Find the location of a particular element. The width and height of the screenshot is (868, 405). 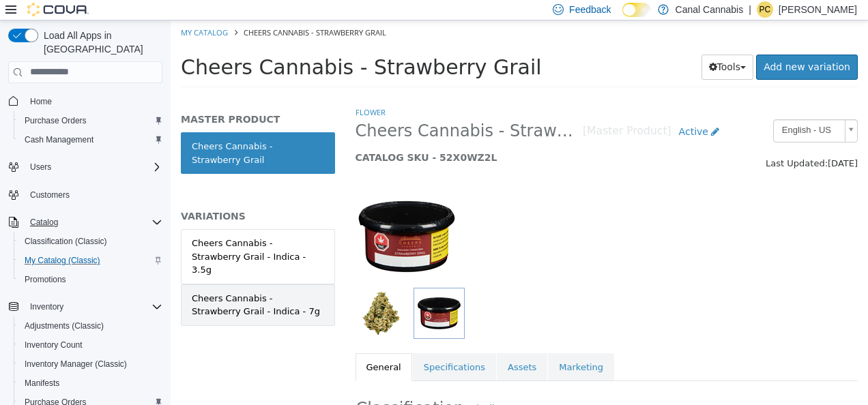

a: General is located at coordinates (213, 347).